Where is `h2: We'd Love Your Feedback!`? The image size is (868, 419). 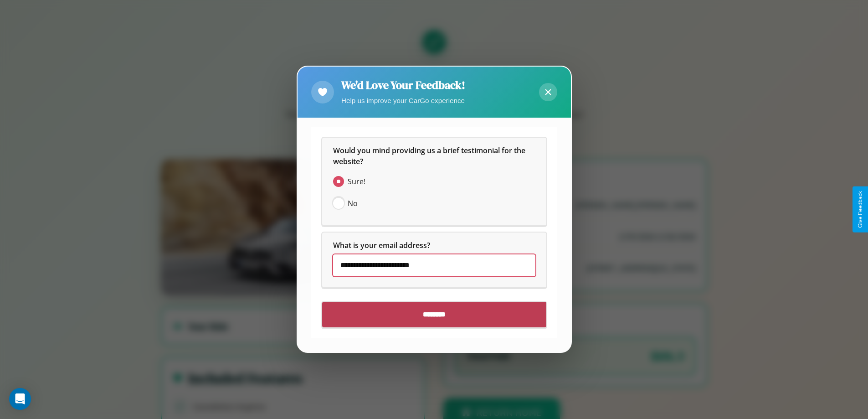
h2: We'd Love Your Feedback! is located at coordinates (403, 85).